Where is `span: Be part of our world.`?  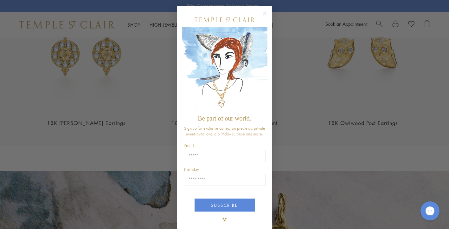
span: Be part of our world. is located at coordinates (224, 118).